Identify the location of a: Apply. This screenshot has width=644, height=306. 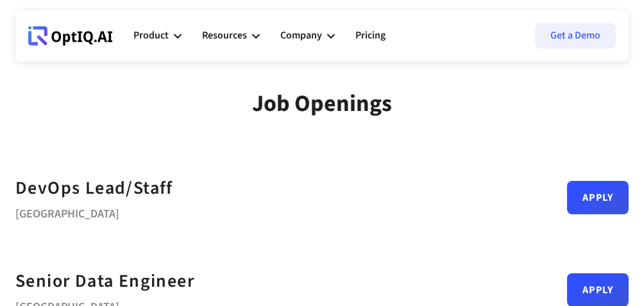
(598, 198).